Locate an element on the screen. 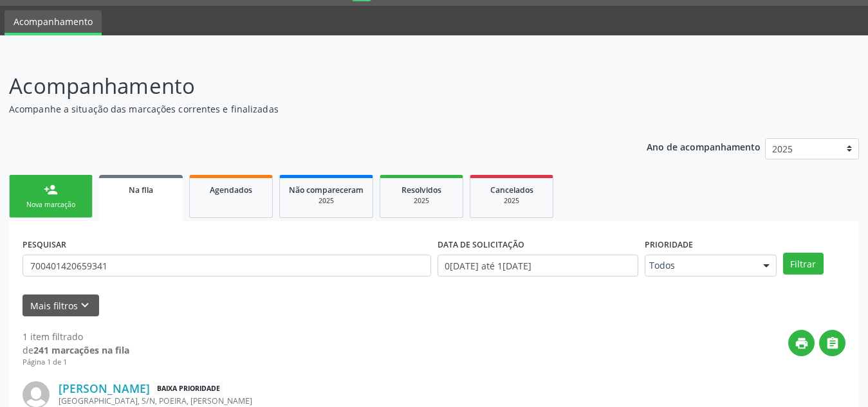  a: Acompanhamento is located at coordinates (53, 22).